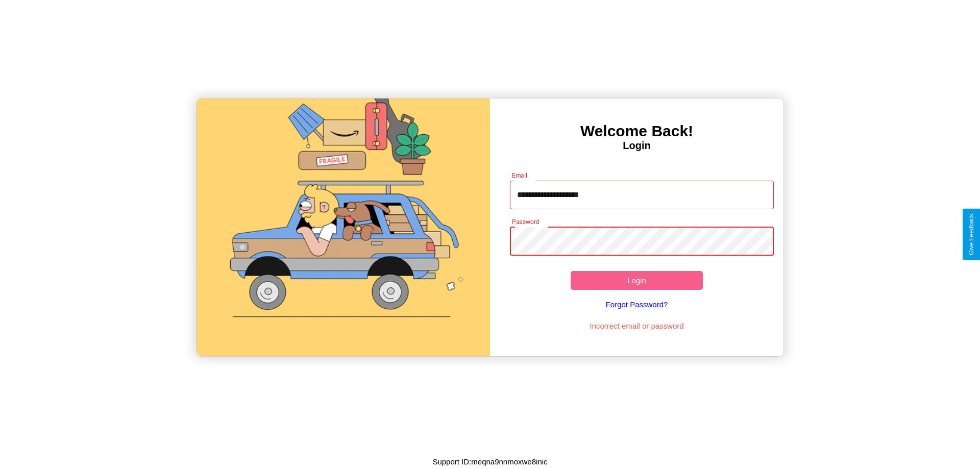 The image size is (980, 469). What do you see at coordinates (972, 234) in the screenshot?
I see `div: Give Feedback` at bounding box center [972, 234].